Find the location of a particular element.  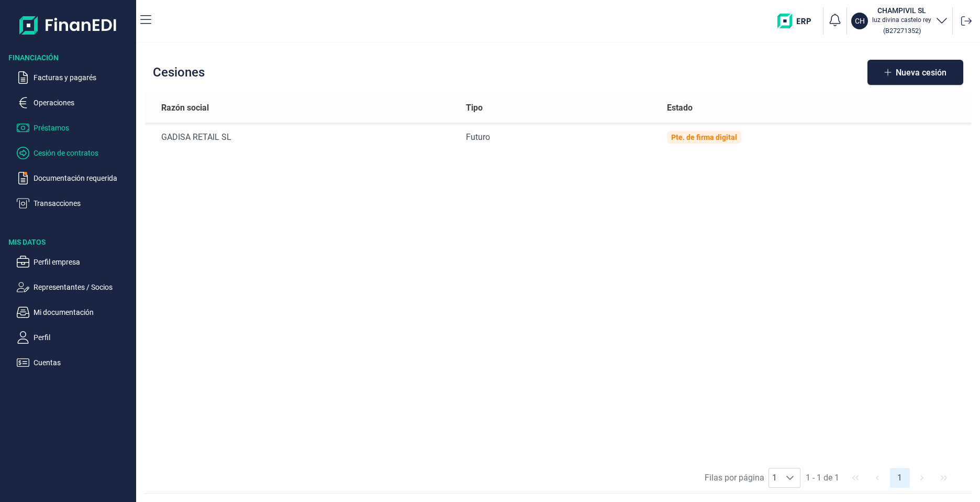

button: Transacciones is located at coordinates (74, 203).